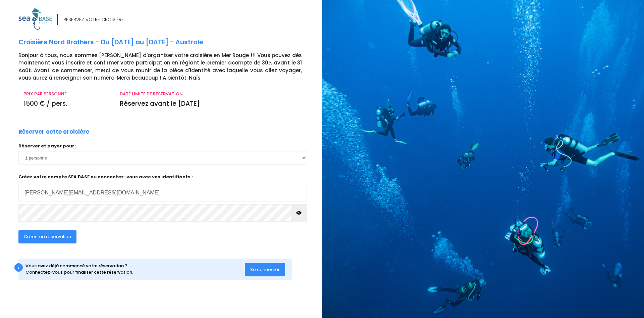 The image size is (644, 318). What do you see at coordinates (265, 269) in the screenshot?
I see `a: Se connecter` at bounding box center [265, 269].